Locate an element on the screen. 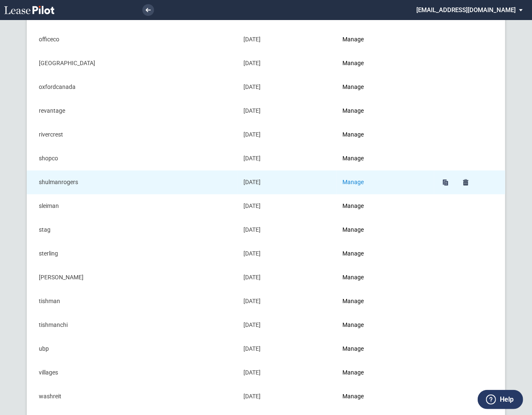  label: Help is located at coordinates (507, 399).